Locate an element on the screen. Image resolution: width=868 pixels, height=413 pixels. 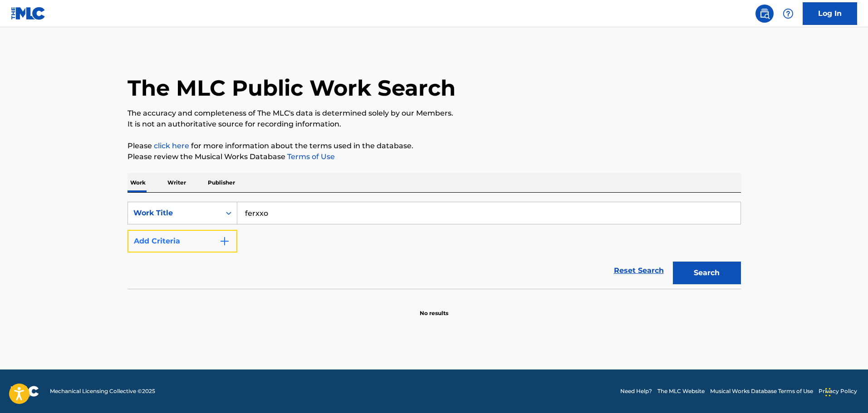
p: Publisher is located at coordinates (221, 183).